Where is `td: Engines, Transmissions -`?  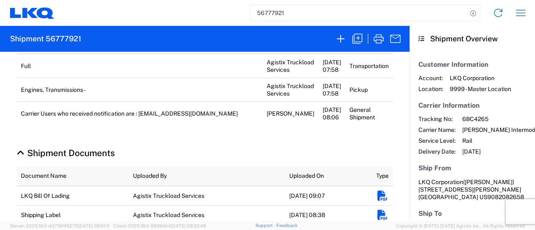 td: Engines, Transmissions - is located at coordinates (140, 89).